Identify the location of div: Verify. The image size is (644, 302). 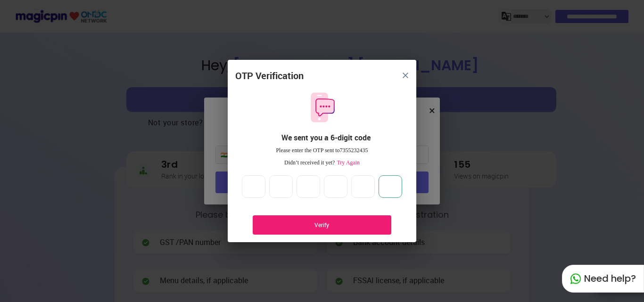
(322, 225).